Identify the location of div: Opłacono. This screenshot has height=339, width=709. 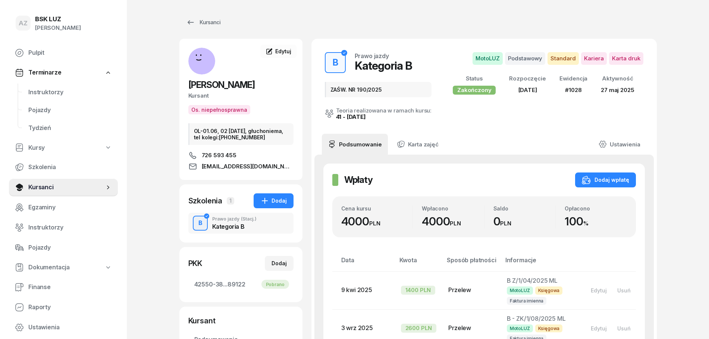
(596, 209).